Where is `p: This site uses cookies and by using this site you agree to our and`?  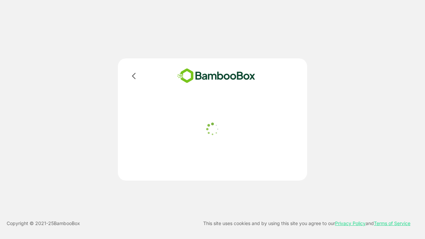 p: This site uses cookies and by using this site you agree to our and is located at coordinates (307, 223).